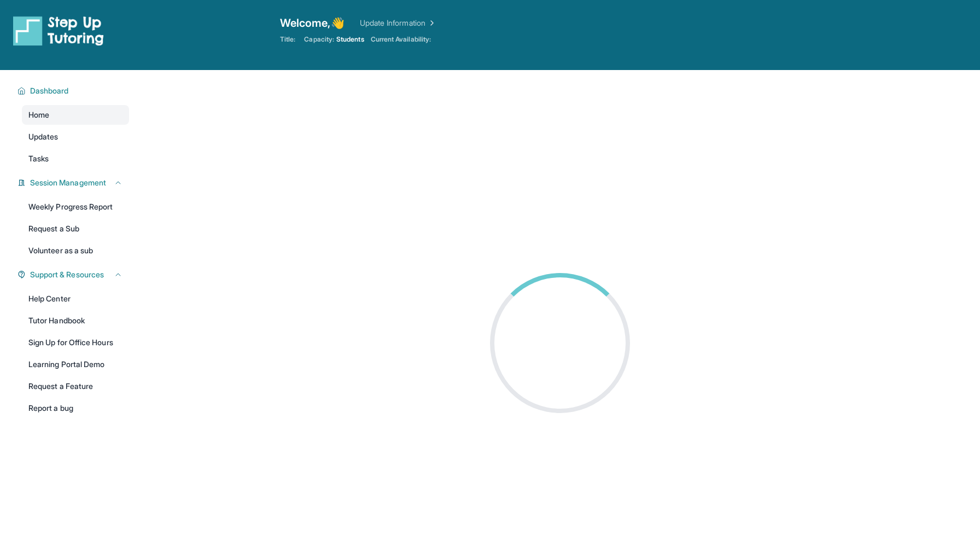 This screenshot has height=546, width=980. I want to click on a: Volunteer as a sub, so click(75, 250).